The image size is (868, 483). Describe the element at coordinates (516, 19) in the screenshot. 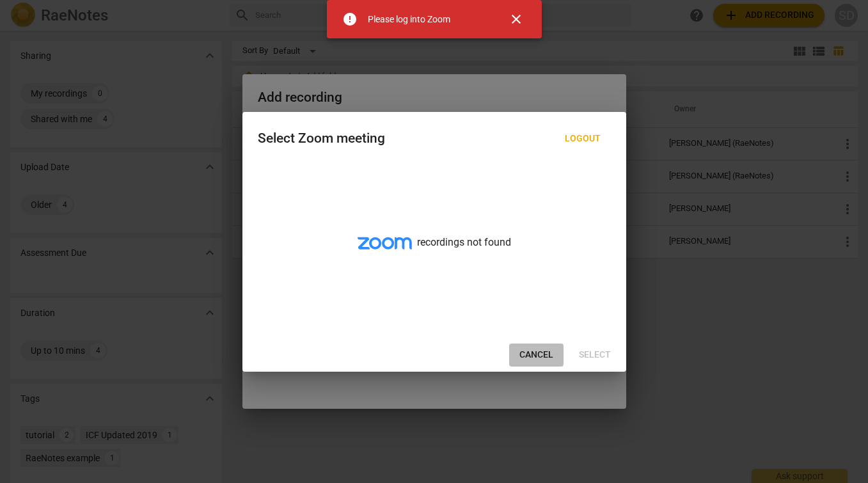

I see `button: Close` at that location.